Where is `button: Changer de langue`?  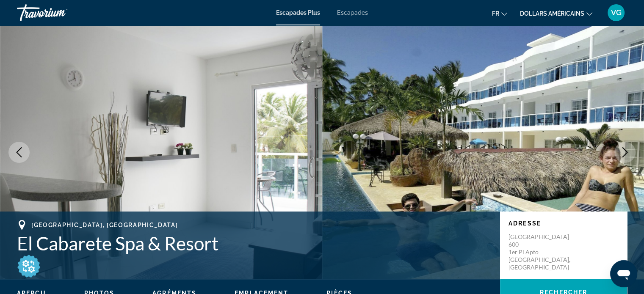 button: Changer de langue is located at coordinates (500, 13).